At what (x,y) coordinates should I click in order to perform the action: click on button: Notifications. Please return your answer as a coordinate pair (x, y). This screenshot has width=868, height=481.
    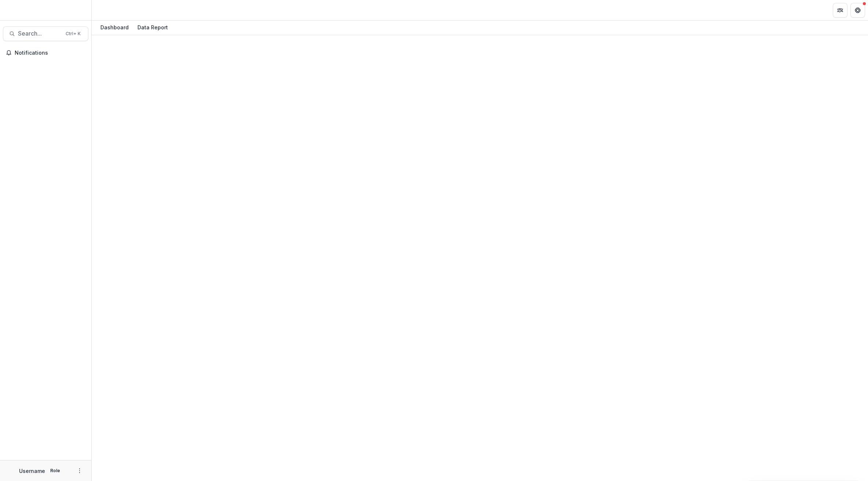
    Looking at the image, I should click on (45, 53).